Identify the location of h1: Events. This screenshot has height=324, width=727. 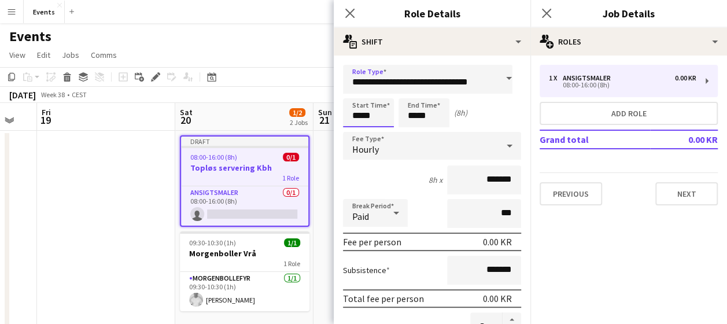
(30, 36).